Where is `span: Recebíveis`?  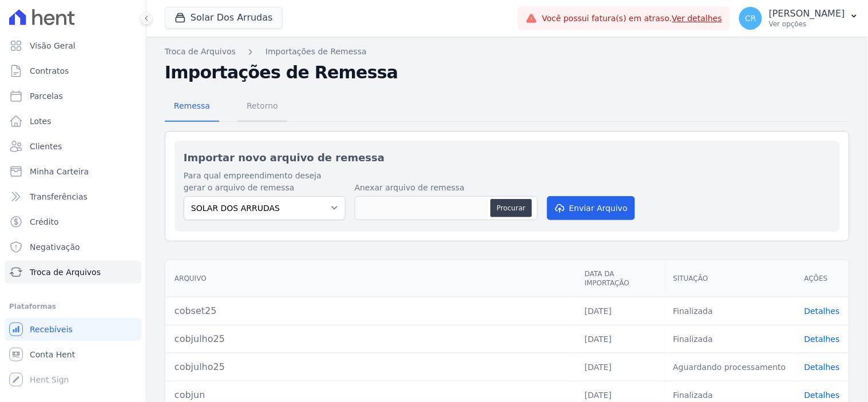
span: Recebíveis is located at coordinates (51, 329).